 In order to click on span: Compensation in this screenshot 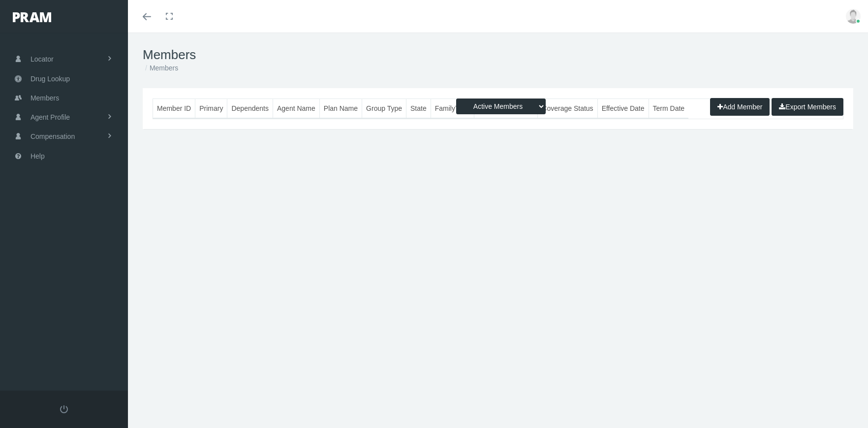, I will do `click(53, 136)`.